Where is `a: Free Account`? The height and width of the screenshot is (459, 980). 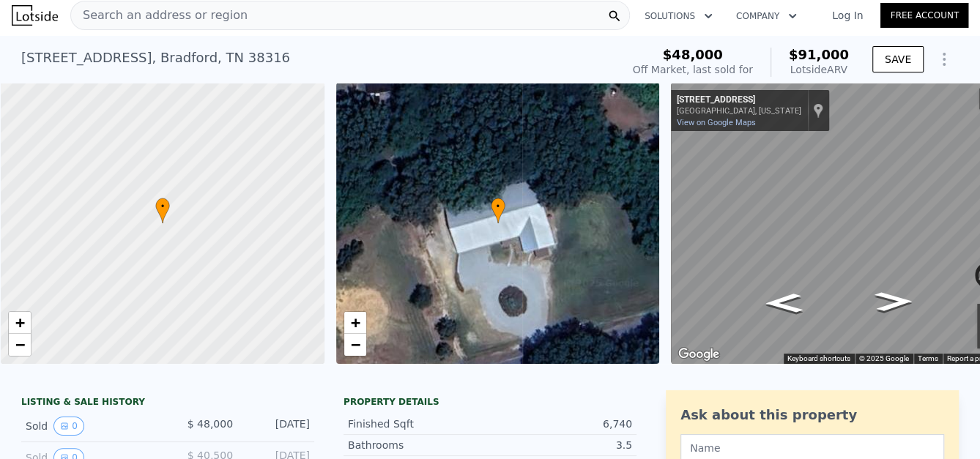 a: Free Account is located at coordinates (924, 15).